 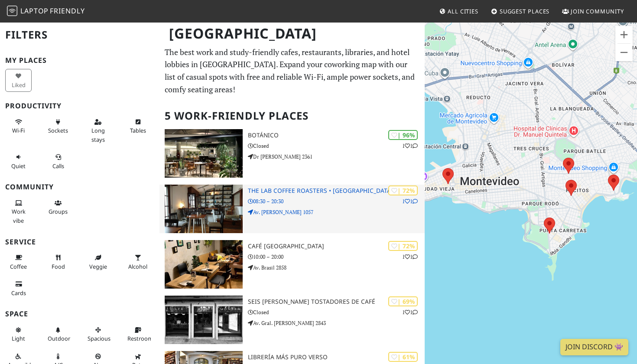 What do you see at coordinates (336, 267) in the screenshot?
I see `p: Av. Brasil 2858` at bounding box center [336, 267].